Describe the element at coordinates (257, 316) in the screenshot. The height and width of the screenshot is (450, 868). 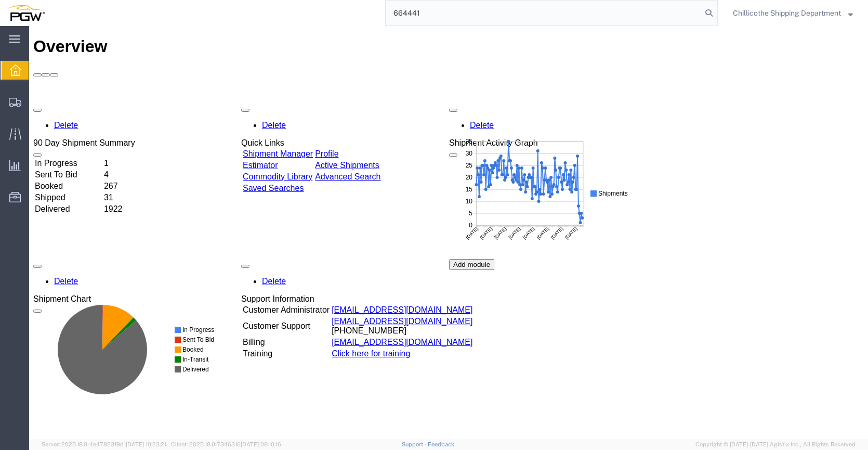
I see `td: Billing` at that location.